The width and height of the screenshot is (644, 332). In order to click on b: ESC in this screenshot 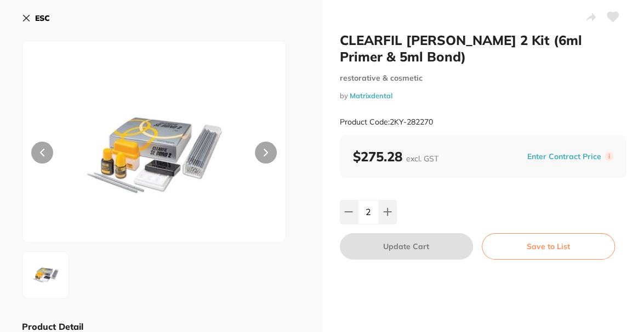, I will do `click(42, 18)`.